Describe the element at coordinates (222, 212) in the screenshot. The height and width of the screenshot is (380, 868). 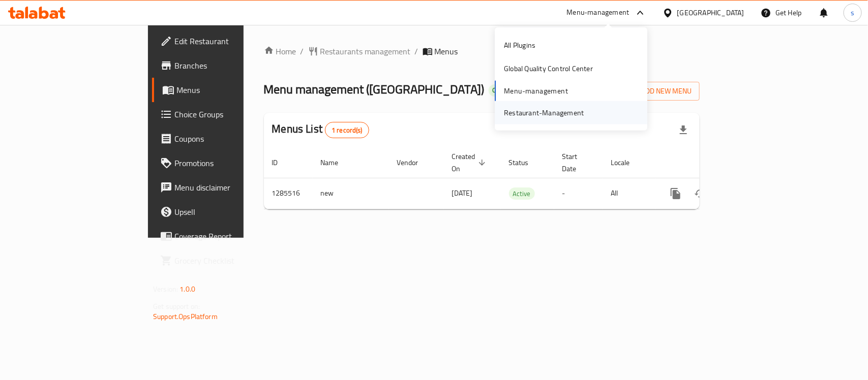
I see `a: Upsell` at that location.